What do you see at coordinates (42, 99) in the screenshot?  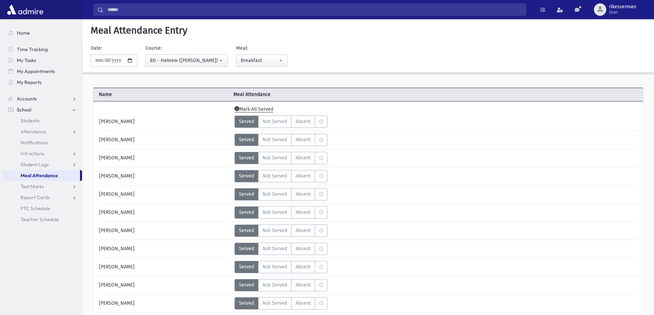 I see `a: Accounts` at bounding box center [42, 99].